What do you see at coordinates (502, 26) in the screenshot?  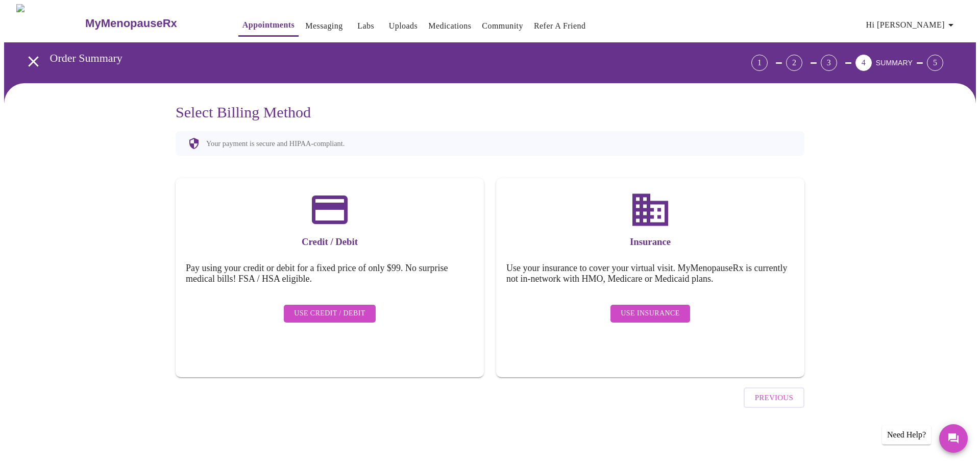 I see `a: Community` at bounding box center [502, 26].